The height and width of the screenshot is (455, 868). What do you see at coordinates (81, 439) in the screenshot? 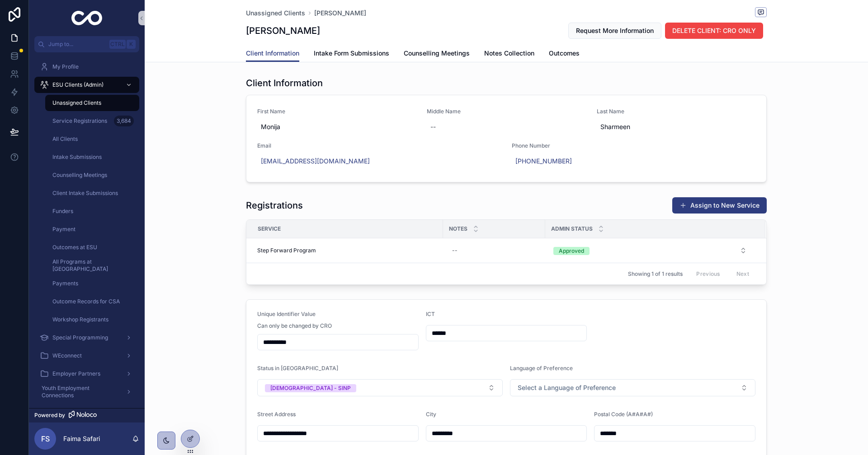
I see `p: Faima Safari` at bounding box center [81, 439].